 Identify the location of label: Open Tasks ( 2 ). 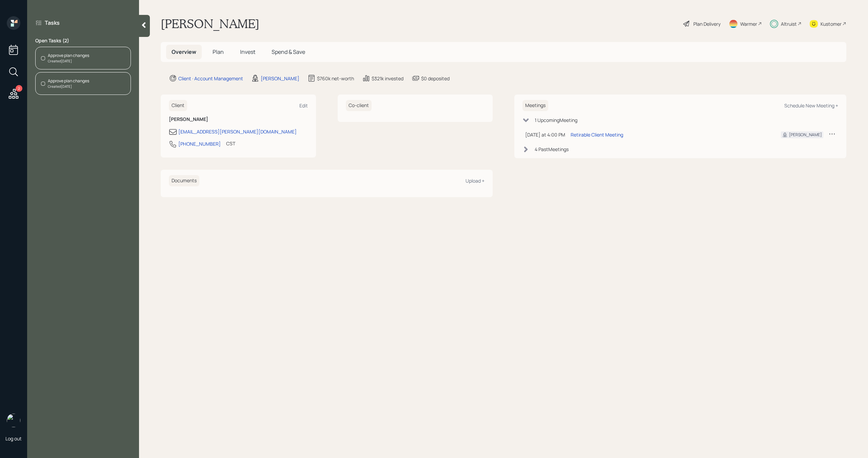
(83, 40).